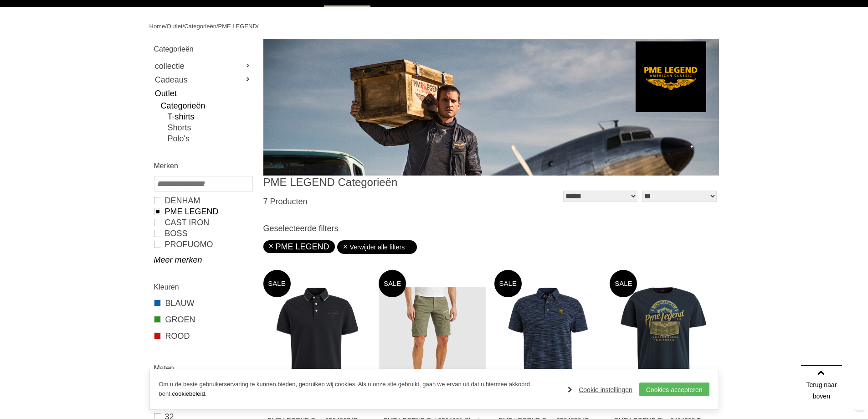  Describe the element at coordinates (432, 340) in the screenshot. I see `img: PME LEGEND Psh2504661 Shorts` at that location.